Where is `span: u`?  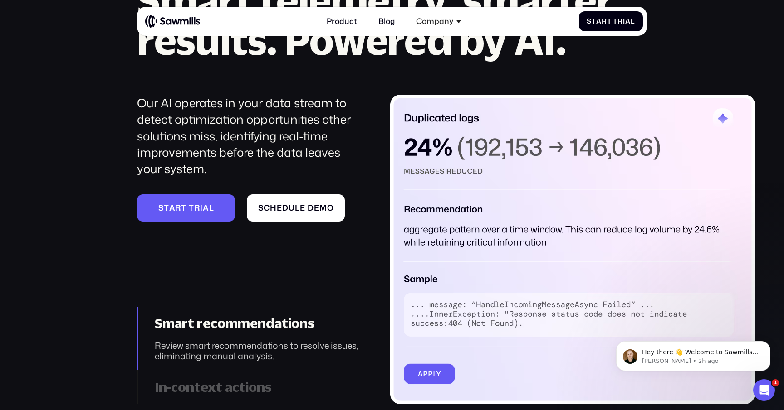
span: u is located at coordinates (292, 208).